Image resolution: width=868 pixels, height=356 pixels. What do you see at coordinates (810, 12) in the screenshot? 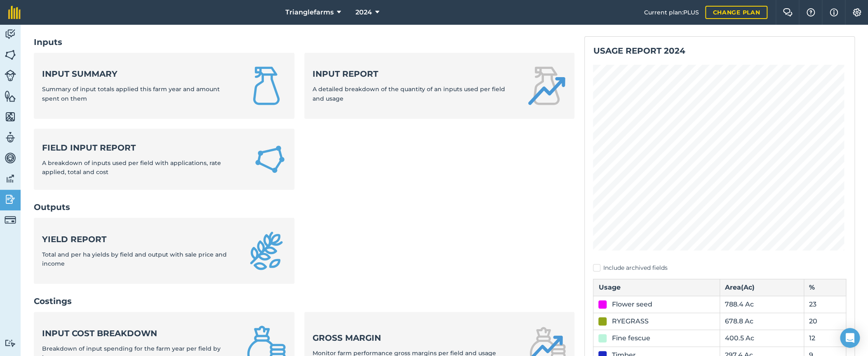
I see `img: A question mark icon` at bounding box center [810, 12].